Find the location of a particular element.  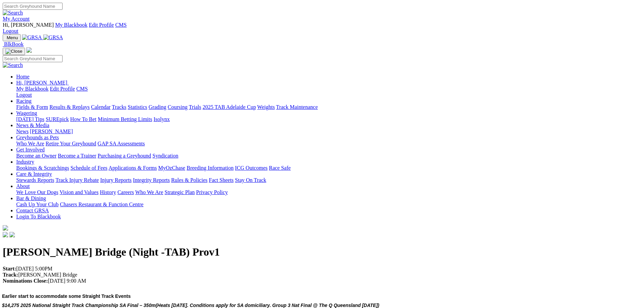

a: Contact GRSA is located at coordinates (32, 210).